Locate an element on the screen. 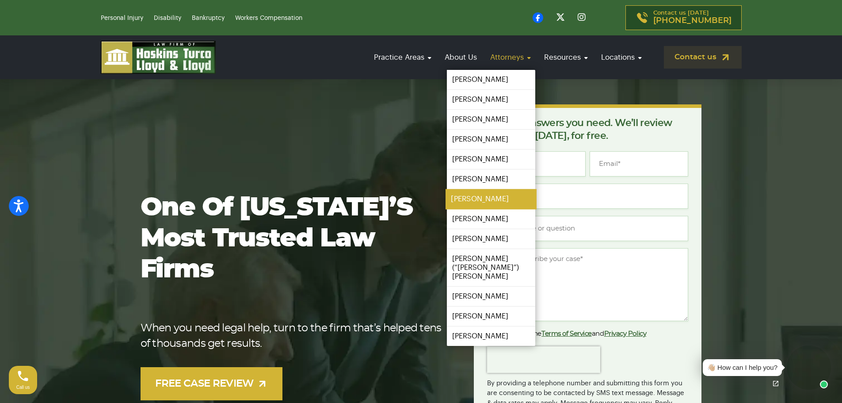 The width and height of the screenshot is (842, 403). div: 👋🏼 How can I help you? is located at coordinates (742, 367).